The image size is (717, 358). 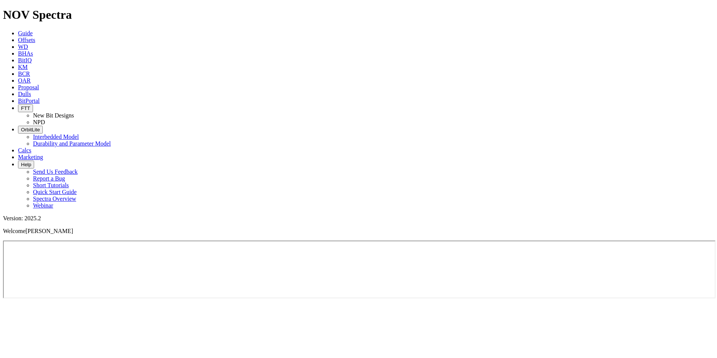 I want to click on a: New Bit Designs, so click(x=53, y=115).